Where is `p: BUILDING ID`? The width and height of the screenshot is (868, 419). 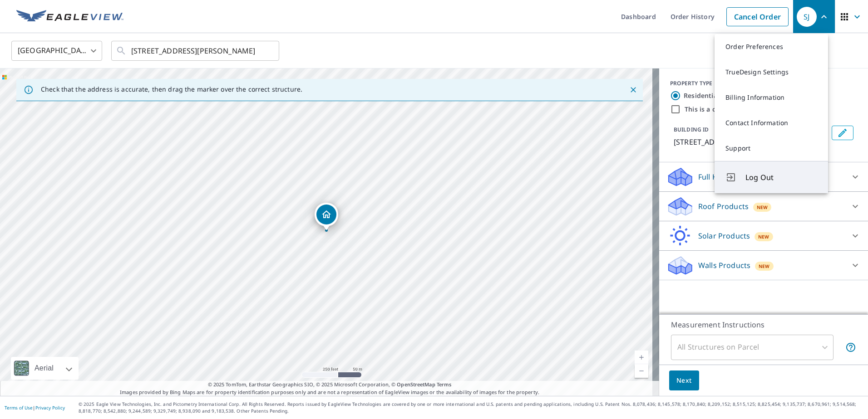
p: BUILDING ID is located at coordinates (691, 129).